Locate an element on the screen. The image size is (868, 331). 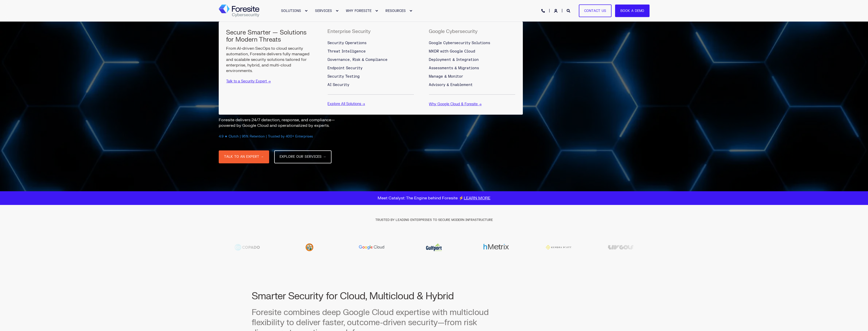
span: Governance, Risk & Compliance is located at coordinates (357, 59).